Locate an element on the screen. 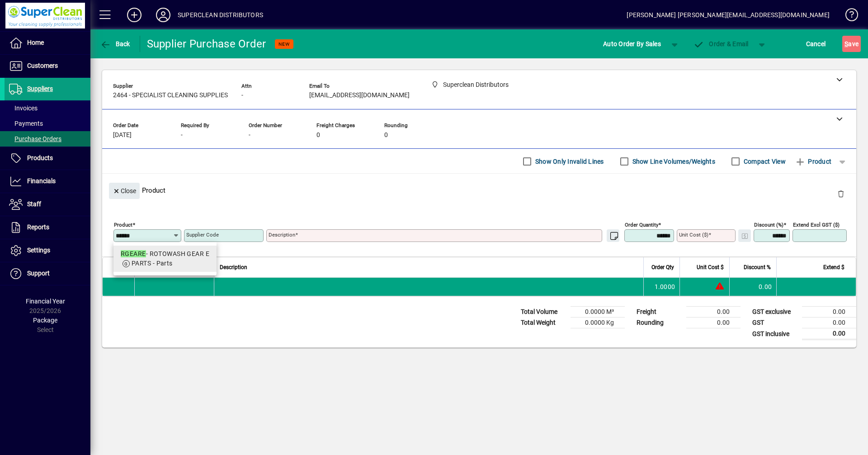 This screenshot has width=868, height=455. span: Staff is located at coordinates (34, 204).